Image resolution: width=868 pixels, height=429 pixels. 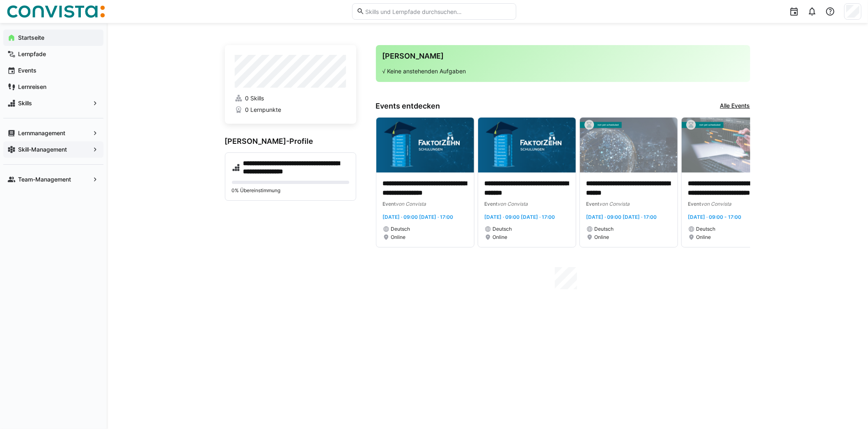 What do you see at coordinates (263, 110) in the screenshot?
I see `span: 0 Lernpunkte` at bounding box center [263, 110].